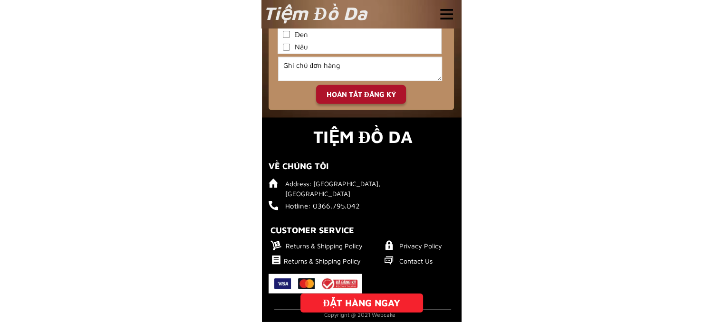  What do you see at coordinates (362, 303) in the screenshot?
I see `div: ĐẶT HÀNG NGAY` at bounding box center [362, 303].